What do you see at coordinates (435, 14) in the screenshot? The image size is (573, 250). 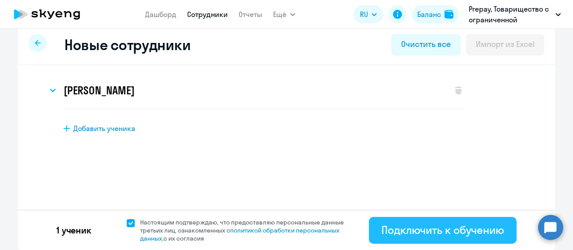 I see `button: Балансbalance` at bounding box center [435, 14].